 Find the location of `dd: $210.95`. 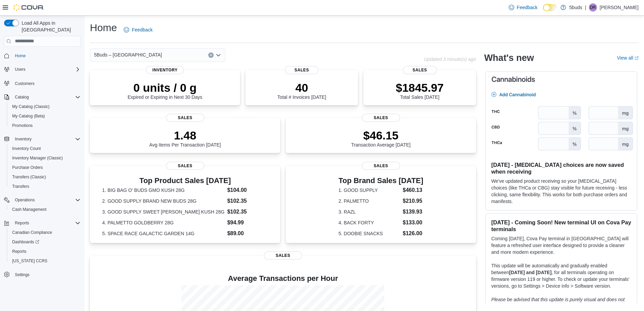

dd: $210.95 is located at coordinates (412, 201).